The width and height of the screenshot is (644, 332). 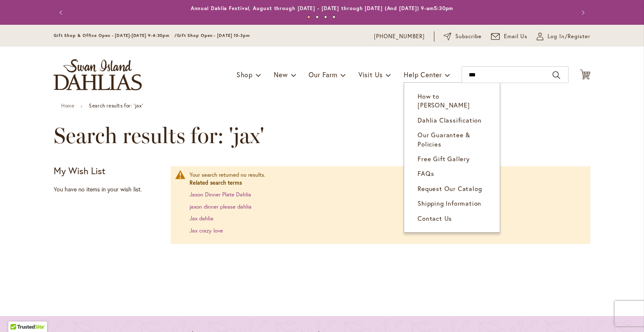 What do you see at coordinates (80, 170) in the screenshot?
I see `strong: My Wish List` at bounding box center [80, 170].